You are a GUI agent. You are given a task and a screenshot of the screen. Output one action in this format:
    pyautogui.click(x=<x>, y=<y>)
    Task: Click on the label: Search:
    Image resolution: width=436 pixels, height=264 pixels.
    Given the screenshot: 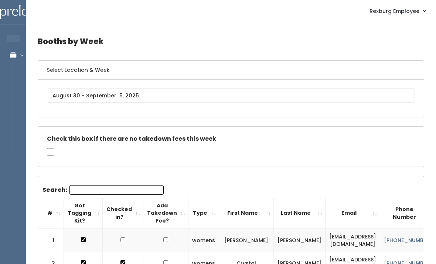 What is the action you would take?
    pyautogui.click(x=103, y=190)
    